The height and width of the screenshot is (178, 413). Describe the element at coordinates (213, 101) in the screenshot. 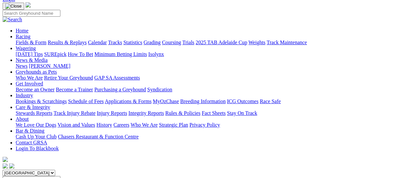

I see `div: Industry` at that location.